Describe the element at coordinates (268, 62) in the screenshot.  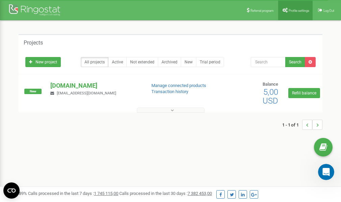
I see `input: Search` at that location.